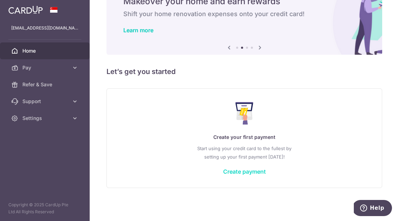  Describe the element at coordinates (23, 8) in the screenshot. I see `span: Help` at that location.